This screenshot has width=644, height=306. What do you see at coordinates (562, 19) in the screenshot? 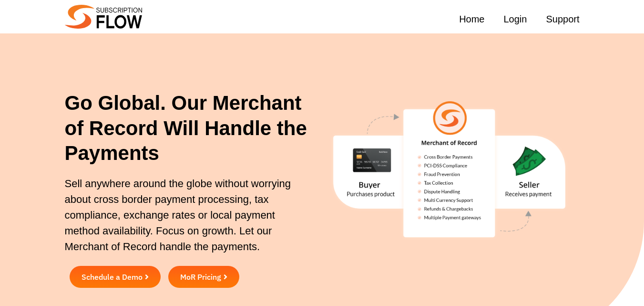
I see `a: Support` at bounding box center [562, 19].